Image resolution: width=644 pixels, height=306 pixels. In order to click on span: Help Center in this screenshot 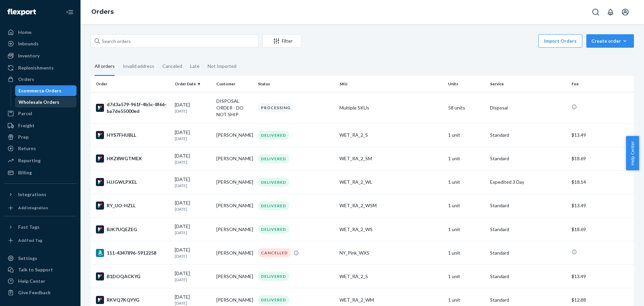, I will do `click(632, 153)`.